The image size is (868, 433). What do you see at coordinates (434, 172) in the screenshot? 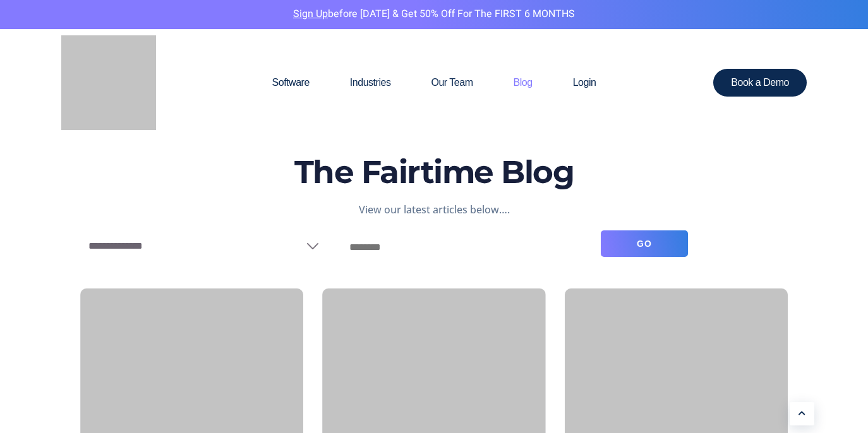
I see `h1: The Fairtime Blog` at bounding box center [434, 172].